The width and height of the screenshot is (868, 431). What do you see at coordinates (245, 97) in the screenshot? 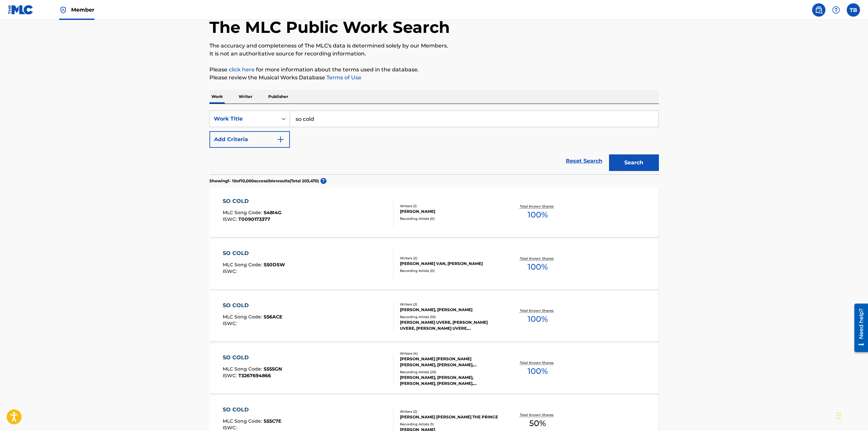
I see `p: Writer` at bounding box center [245, 97].